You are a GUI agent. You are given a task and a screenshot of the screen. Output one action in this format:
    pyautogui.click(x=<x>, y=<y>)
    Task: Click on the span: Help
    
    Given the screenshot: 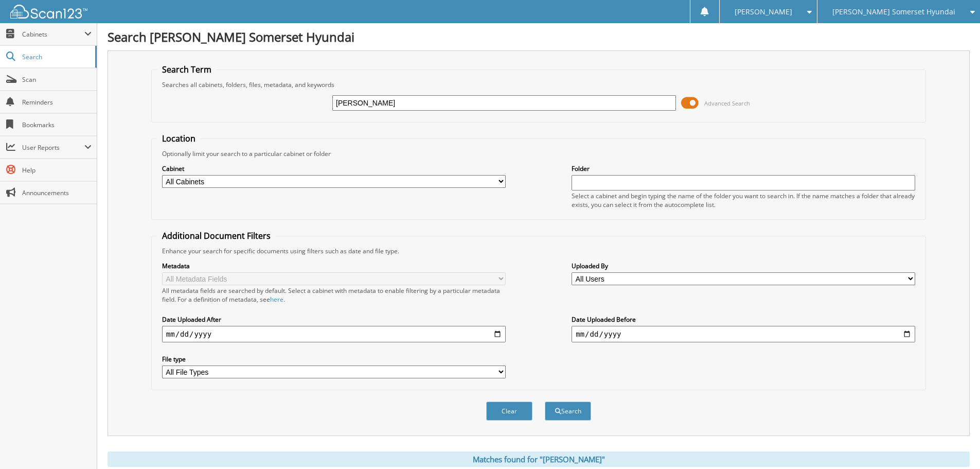 What is the action you would take?
    pyautogui.click(x=56, y=170)
    